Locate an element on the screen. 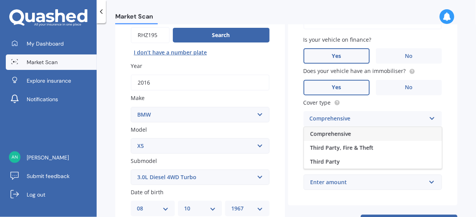  div: Enter amount is located at coordinates (368, 182).